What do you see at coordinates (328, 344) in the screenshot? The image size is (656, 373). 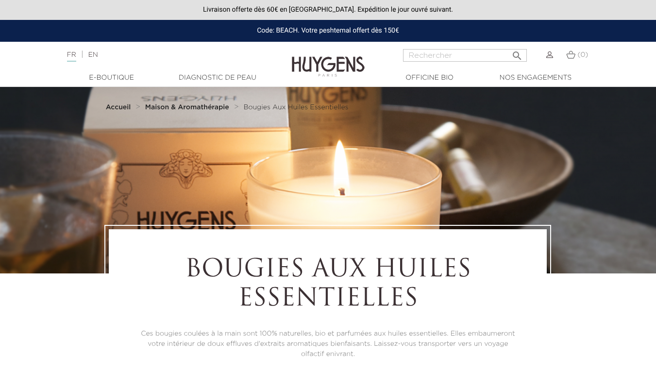 I see `p: Ces bougies coulées à la main sont 100% naturelles, bio et parfumées aux huiles essentielles. Ell...` at bounding box center [328, 344].